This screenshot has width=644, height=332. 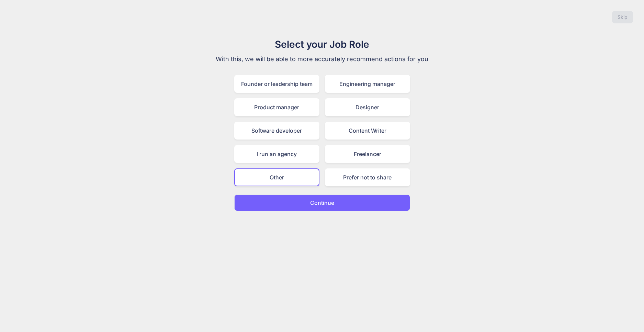 I want to click on div: Content Writer, so click(x=368, y=130).